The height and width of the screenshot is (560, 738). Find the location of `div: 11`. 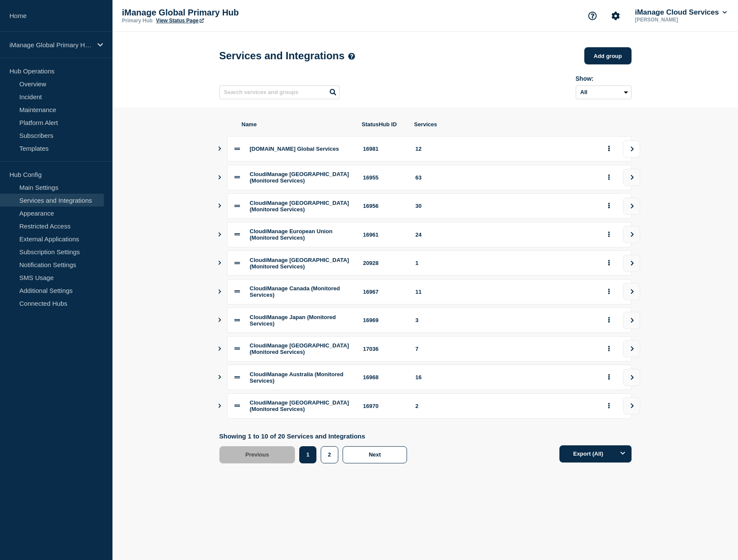

div: 11 is located at coordinates (505, 292).